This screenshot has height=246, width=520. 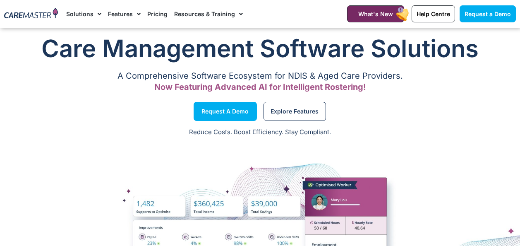 I want to click on span: Explore Features, so click(x=294, y=111).